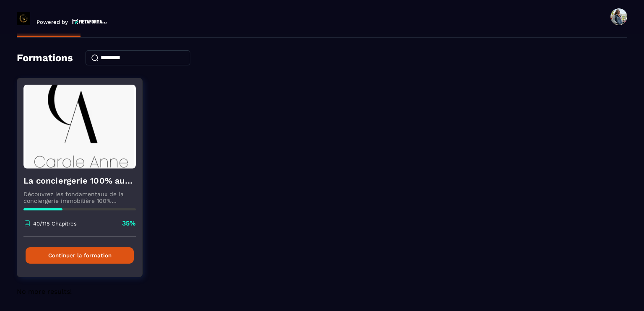 This screenshot has height=311, width=644. Describe the element at coordinates (44, 291) in the screenshot. I see `span: No more results!` at that location.